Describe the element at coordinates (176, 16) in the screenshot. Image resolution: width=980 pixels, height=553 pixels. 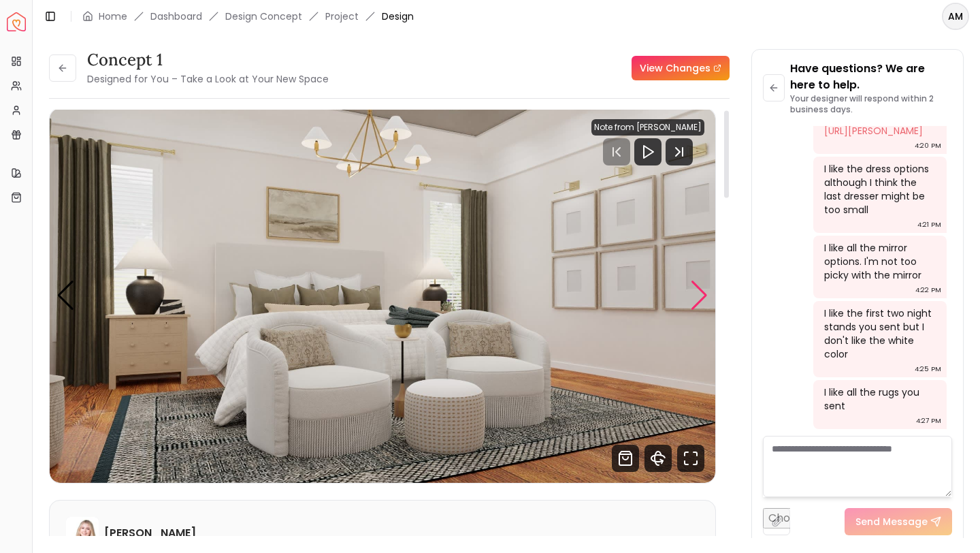
I see `a: Dashboard` at that location.